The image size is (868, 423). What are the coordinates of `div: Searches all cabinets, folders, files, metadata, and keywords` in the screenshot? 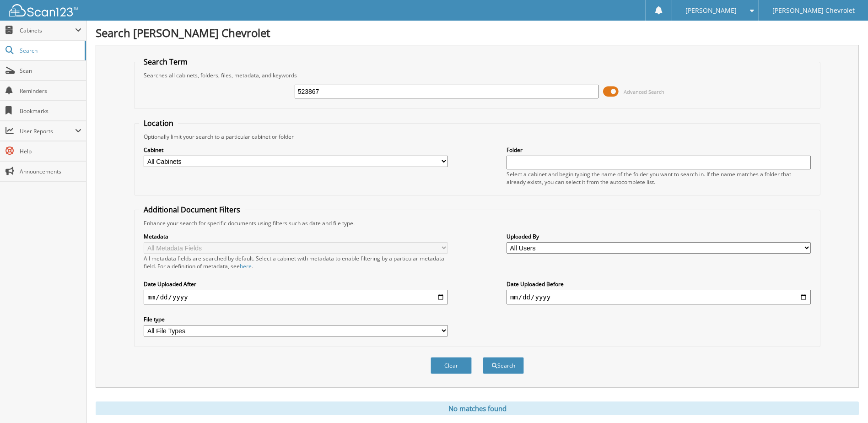 It's located at (477, 75).